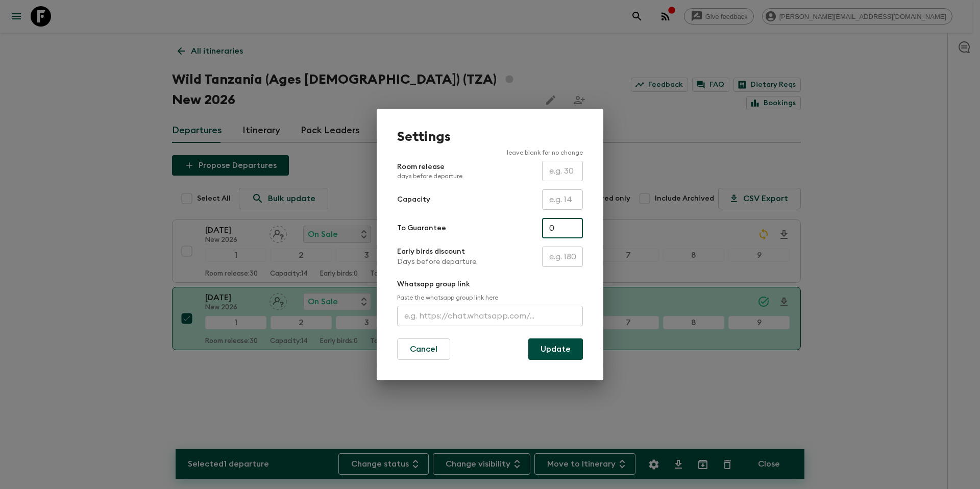  I want to click on p: Whatsapp group link, so click(490, 285).